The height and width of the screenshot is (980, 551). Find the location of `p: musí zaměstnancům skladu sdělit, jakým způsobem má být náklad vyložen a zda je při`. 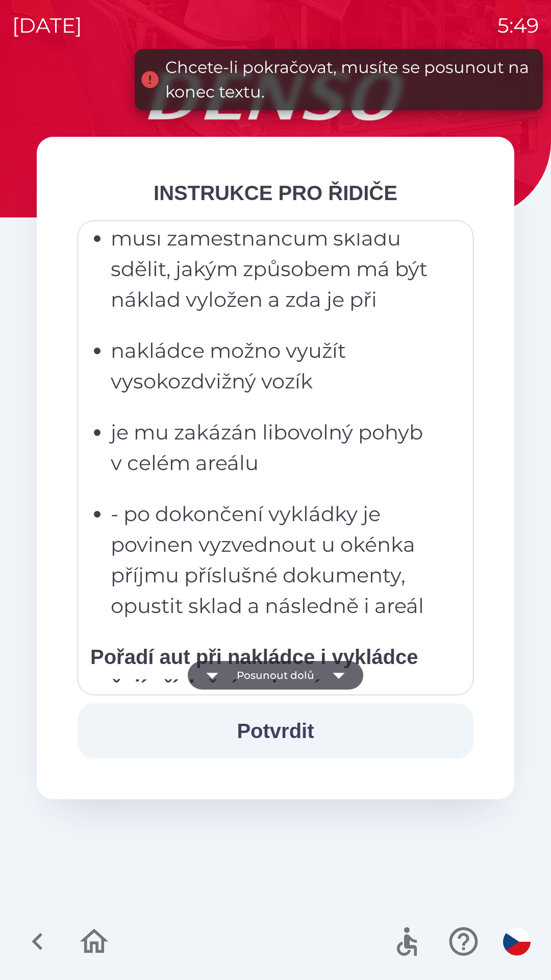

p: musí zaměstnancům skladu sdělit, jakým způsobem má být náklad vyložen a zda je při is located at coordinates (279, 269).